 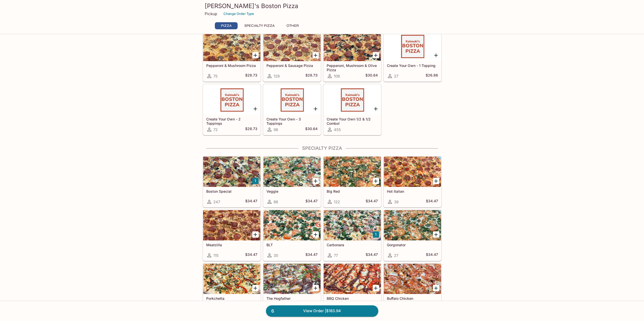 What do you see at coordinates (232, 225) in the screenshot?
I see `div: Meatzilla` at bounding box center [232, 225].